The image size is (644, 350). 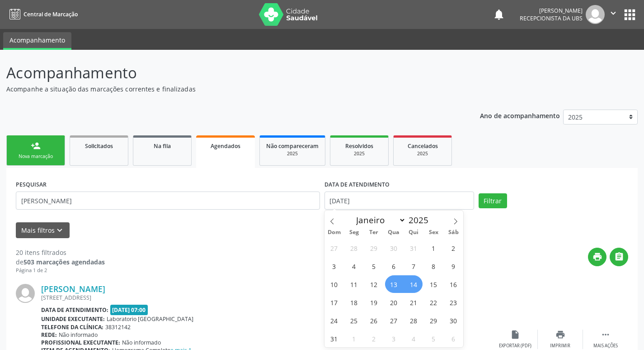 I want to click on span: Agosto 24, 2025, so click(x=334, y=320).